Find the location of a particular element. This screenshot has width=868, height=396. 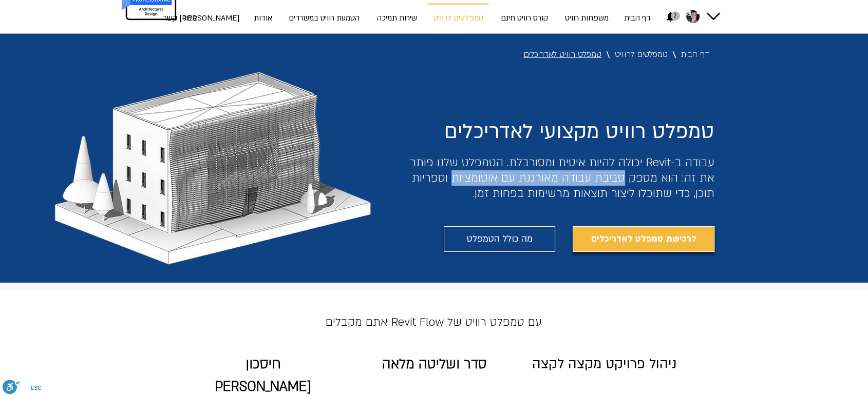

a: לרכישת טמפלט לאדריכלים is located at coordinates (644, 239).